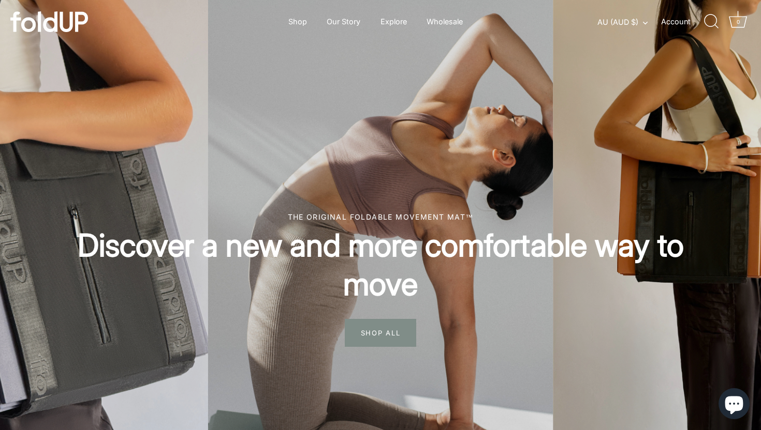 This screenshot has width=761, height=430. What do you see at coordinates (628, 22) in the screenshot?
I see `button: AU (AUD $)` at bounding box center [628, 22].